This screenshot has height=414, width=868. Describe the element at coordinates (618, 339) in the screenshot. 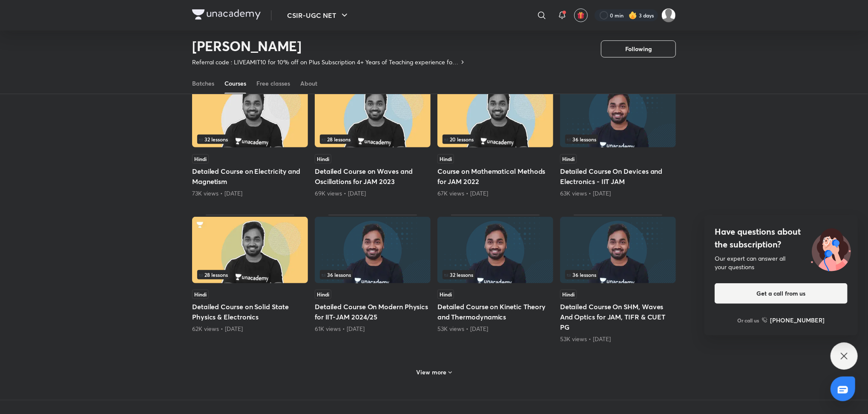

I see `div: 53K views • 1 year ago` at that location.